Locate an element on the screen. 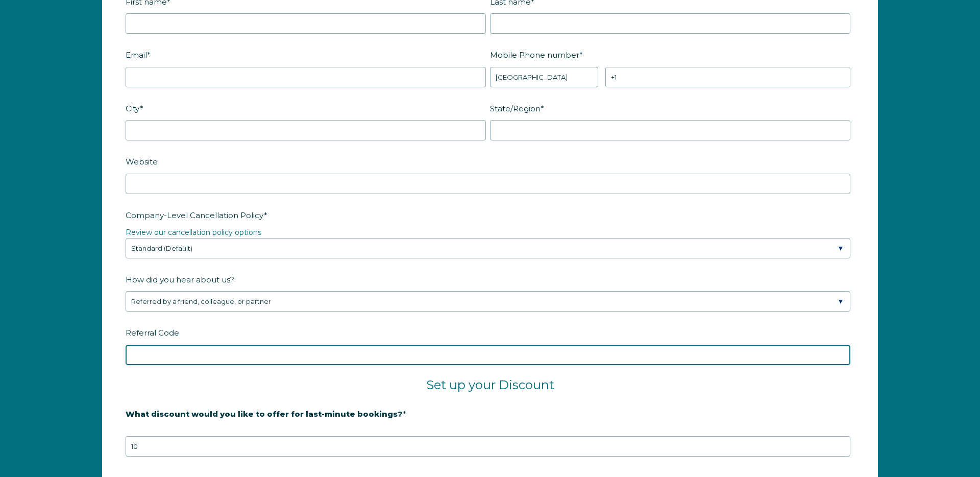 This screenshot has height=477, width=980. span: City is located at coordinates (133, 109).